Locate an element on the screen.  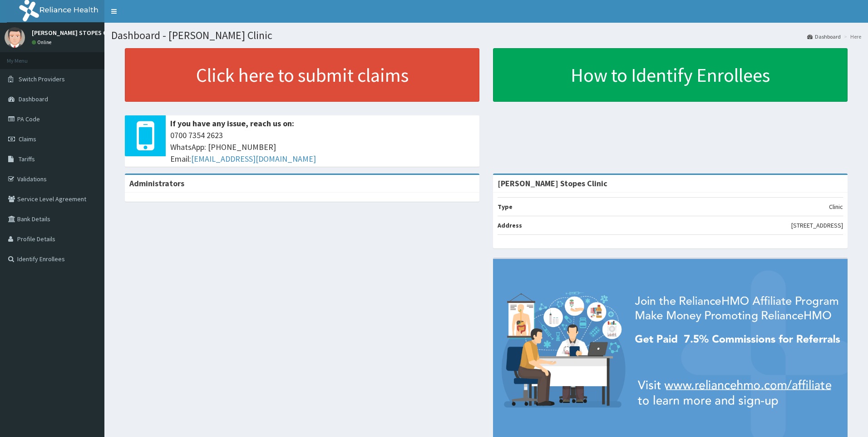
b: Administrators is located at coordinates (157, 183).